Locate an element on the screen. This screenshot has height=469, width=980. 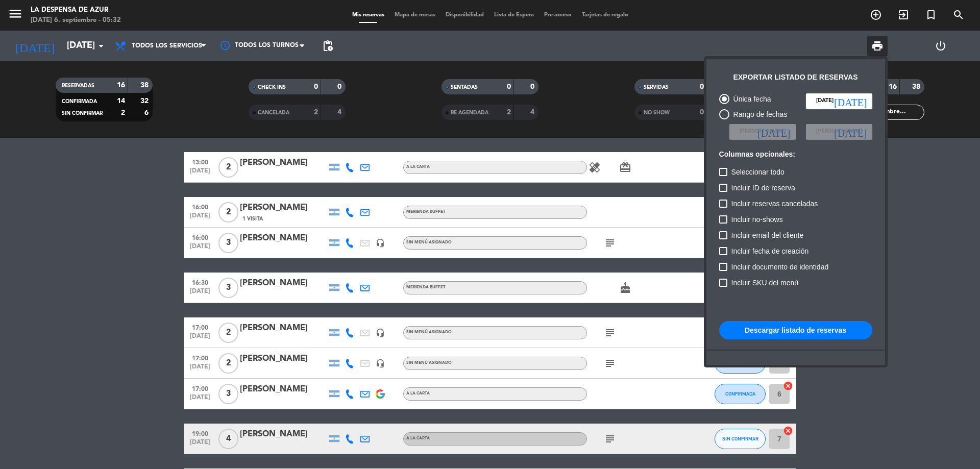
span: Incluir ID de reserva is located at coordinates (764, 188).